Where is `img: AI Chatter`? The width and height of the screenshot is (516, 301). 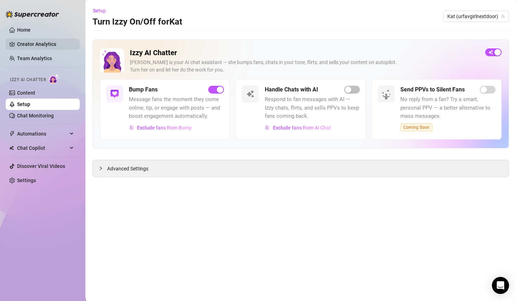
img: AI Chatter is located at coordinates (54, 79).